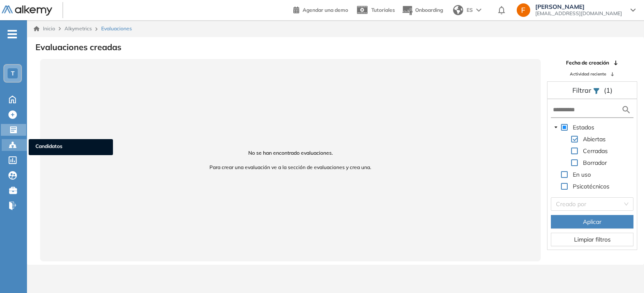 The height and width of the screenshot is (293, 644). Describe the element at coordinates (71, 147) in the screenshot. I see `span: Candidatos` at that location.